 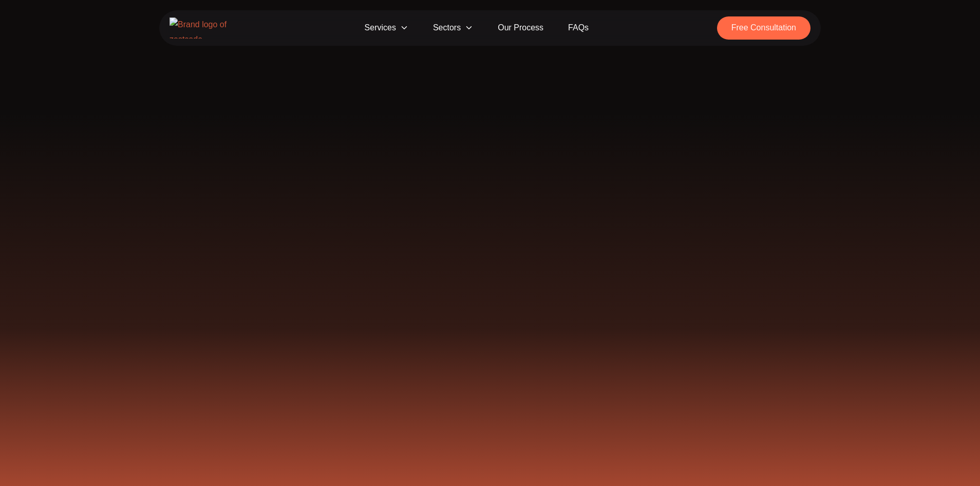 I want to click on span: Free Consultation, so click(x=764, y=28).